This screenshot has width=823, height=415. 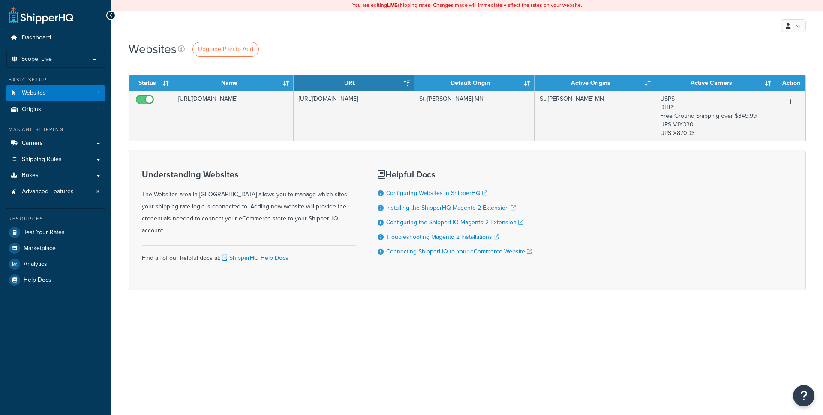 What do you see at coordinates (56, 159) in the screenshot?
I see `li: Shipping Rules` at bounding box center [56, 159].